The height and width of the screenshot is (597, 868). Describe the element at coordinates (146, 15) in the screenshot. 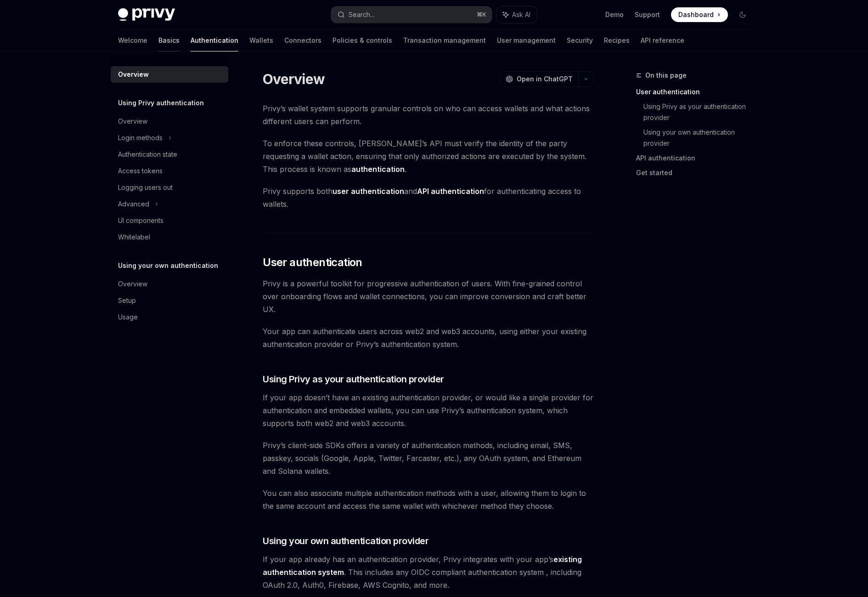

I see `img: dark logo` at that location.